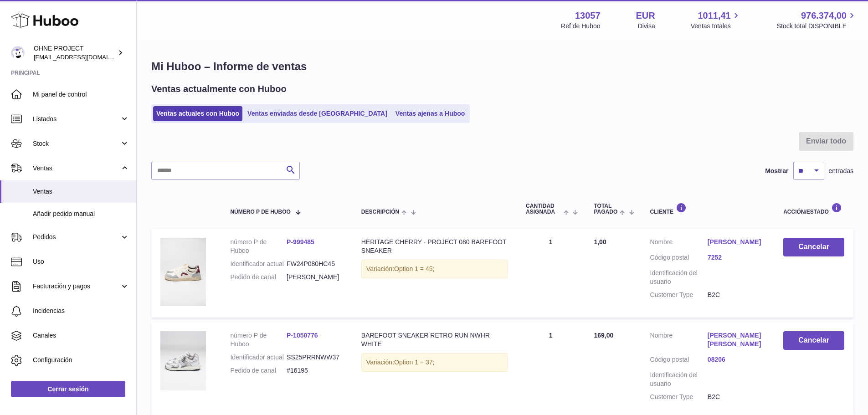 This screenshot has height=415, width=868. Describe the element at coordinates (76, 237) in the screenshot. I see `span: Pedidos` at that location.